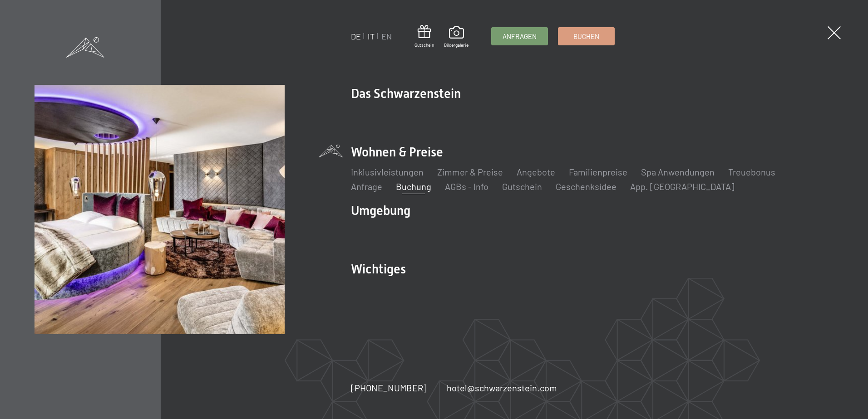 The width and height of the screenshot is (868, 419). Describe the element at coordinates (467, 186) in the screenshot. I see `a: AGBs - Info` at that location.